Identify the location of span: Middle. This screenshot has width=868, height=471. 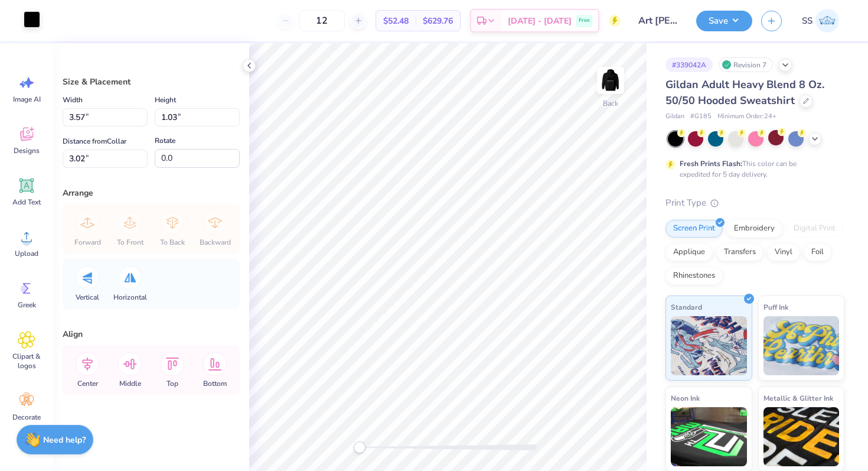
(130, 383).